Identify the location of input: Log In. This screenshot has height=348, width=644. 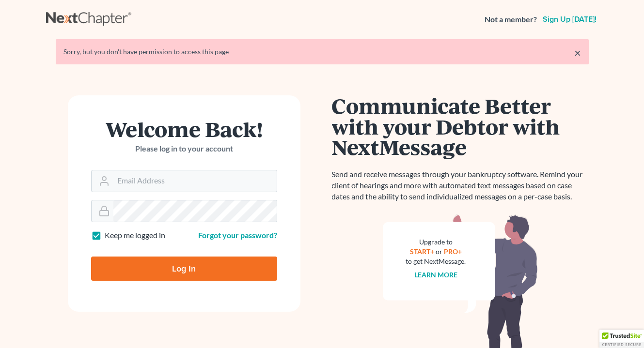
(184, 269).